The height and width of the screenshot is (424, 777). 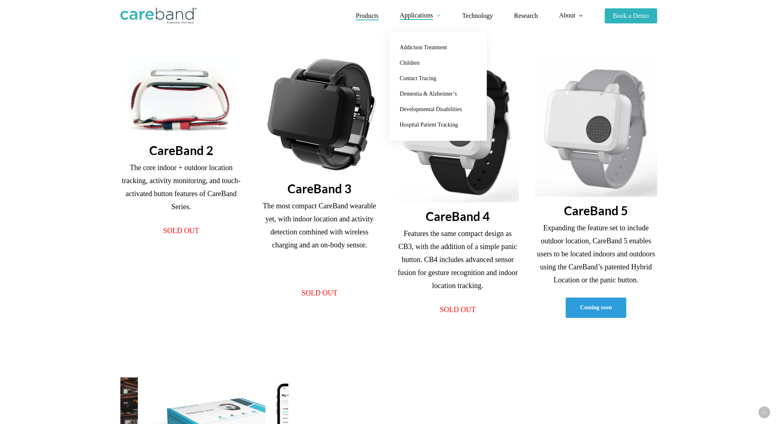 I want to click on img: CareBand, so click(x=158, y=16).